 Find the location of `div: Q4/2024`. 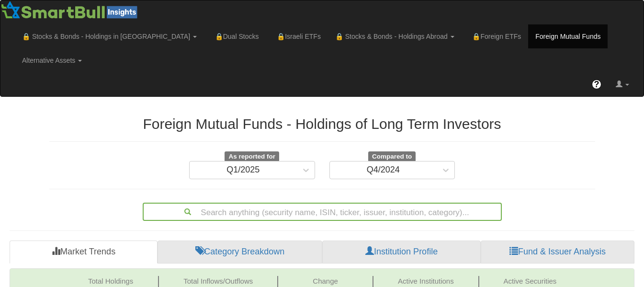

div: Q4/2024 is located at coordinates (383, 170).